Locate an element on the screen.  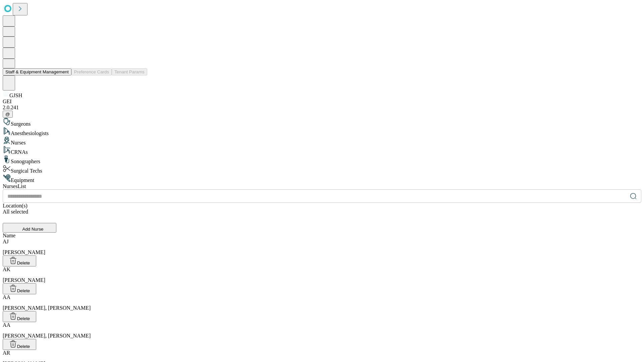
div: CRNAs is located at coordinates (322, 151).